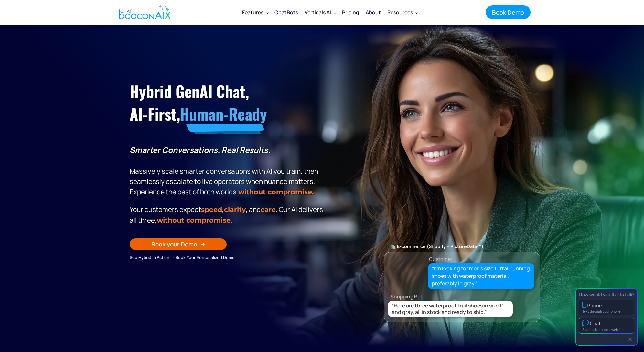 This screenshot has width=644, height=352. Describe the element at coordinates (268, 209) in the screenshot. I see `span: care` at that location.